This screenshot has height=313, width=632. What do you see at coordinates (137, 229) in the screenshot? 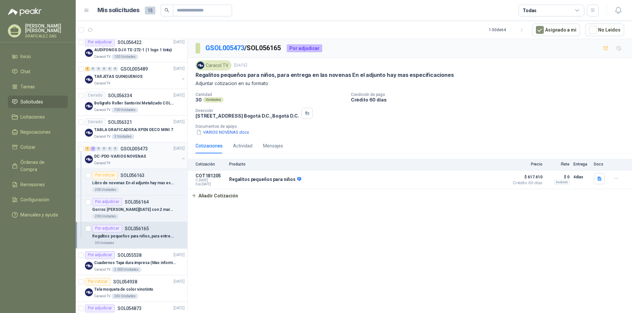
I see `p: SOL056165` at bounding box center [137, 229].